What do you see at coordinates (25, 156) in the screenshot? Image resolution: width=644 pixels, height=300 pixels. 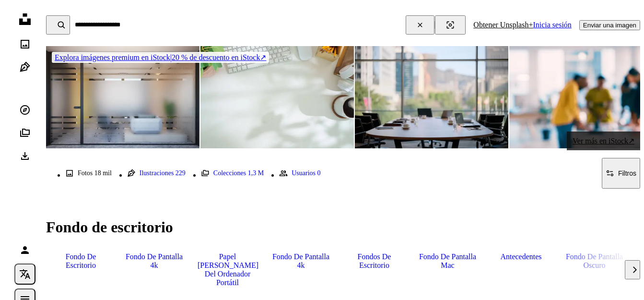 I see `a: Historial de descargas` at bounding box center [25, 156].